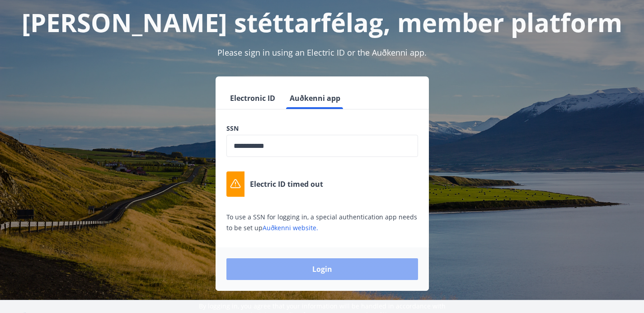 This screenshot has height=313, width=644. I want to click on p: Electric ID timed out, so click(286, 184).